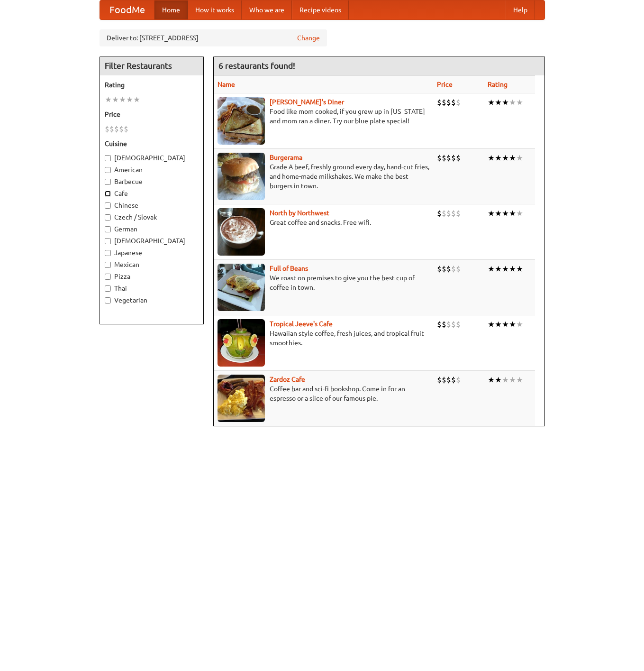 This screenshot has height=671, width=644. I want to click on b: North by Northwest, so click(300, 213).